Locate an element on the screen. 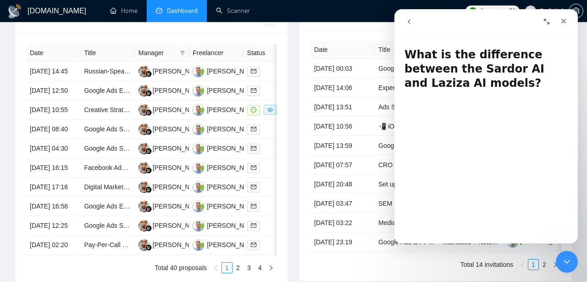 The width and height of the screenshot is (587, 282). span: dashboard is located at coordinates (159, 11).